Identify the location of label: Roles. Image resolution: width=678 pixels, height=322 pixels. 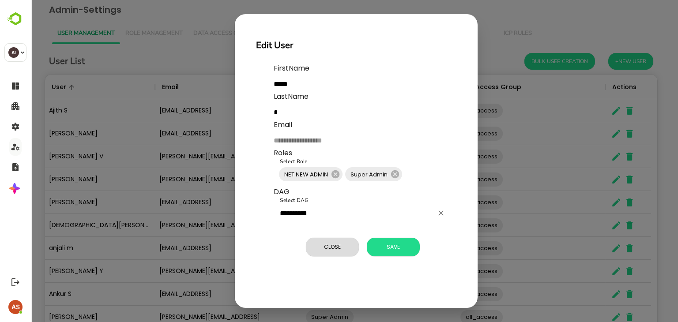
(252, 153).